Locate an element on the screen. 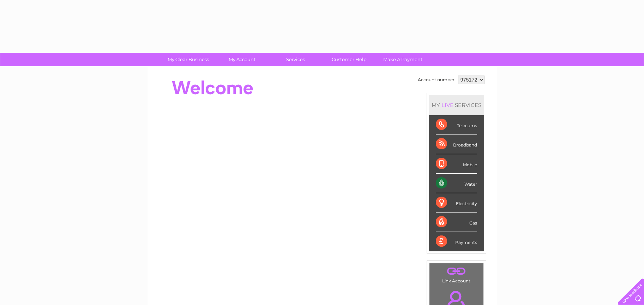 The width and height of the screenshot is (644, 305). div: LIVE is located at coordinates (447, 105).